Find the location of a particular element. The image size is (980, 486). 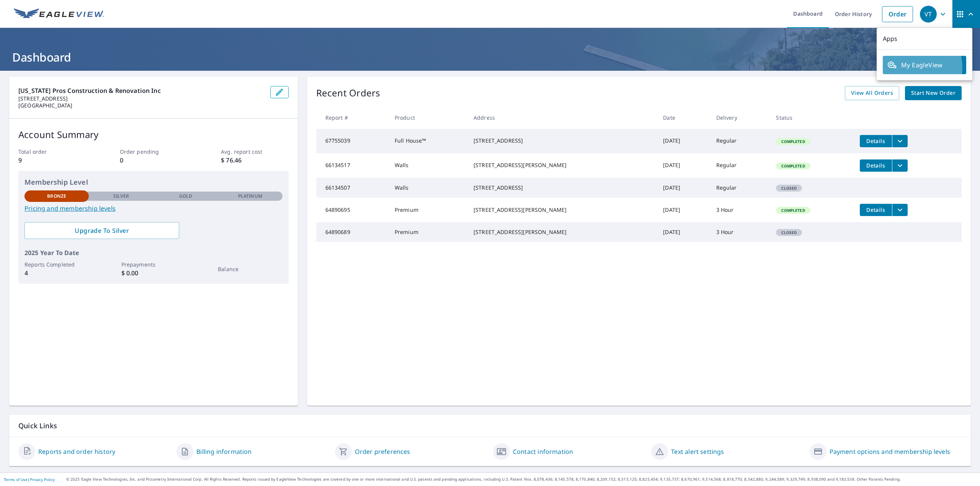

a: Terms of Use is located at coordinates (16, 479).